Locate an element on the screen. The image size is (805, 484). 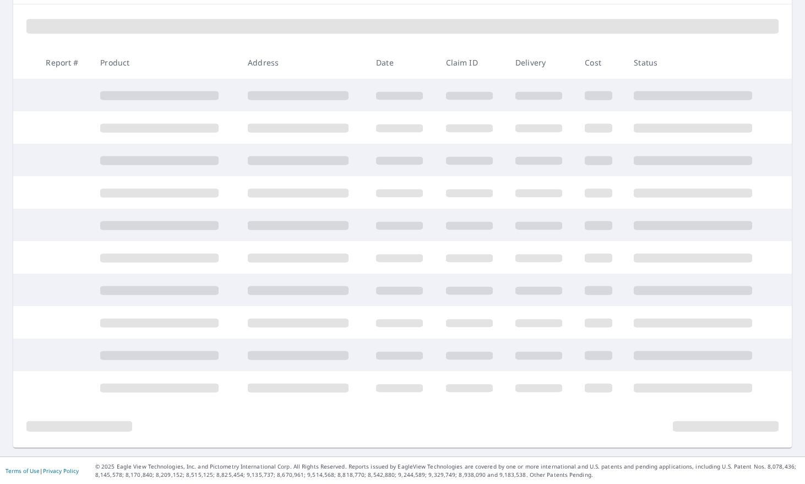
th: Claim ID is located at coordinates (472, 62).